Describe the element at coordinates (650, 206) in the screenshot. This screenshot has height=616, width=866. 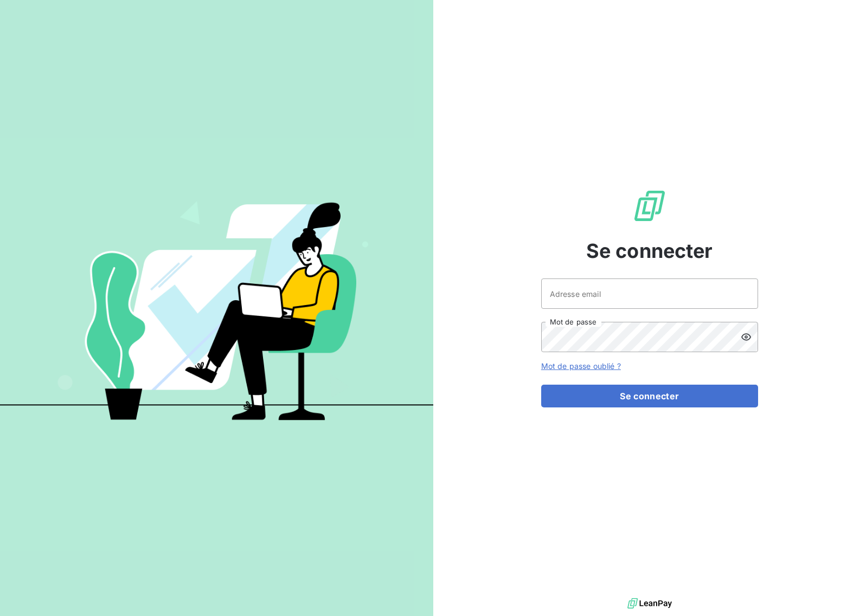
I see `img: Logo LeanPay` at that location.